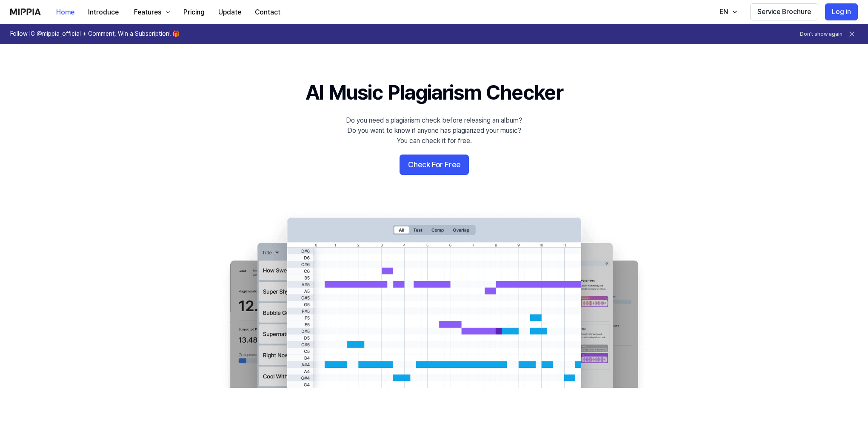 The height and width of the screenshot is (421, 868). What do you see at coordinates (194, 13) in the screenshot?
I see `button: Pricing` at bounding box center [194, 13].